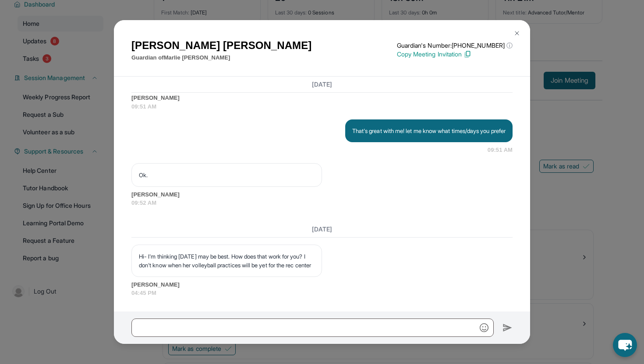 The image size is (644, 364). Describe the element at coordinates (322, 293) in the screenshot. I see `span: 04:45 PM` at that location.